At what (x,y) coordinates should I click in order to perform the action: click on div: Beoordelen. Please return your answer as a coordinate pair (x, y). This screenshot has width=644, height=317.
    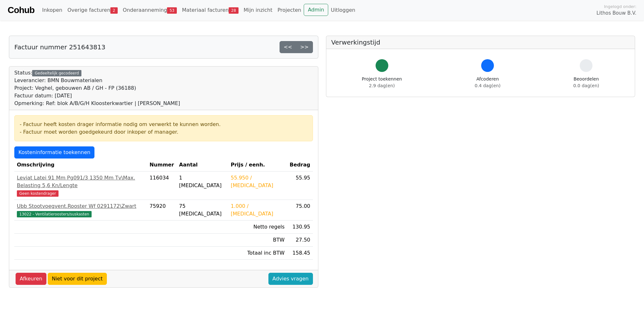
    Looking at the image, I should click on (586, 83).